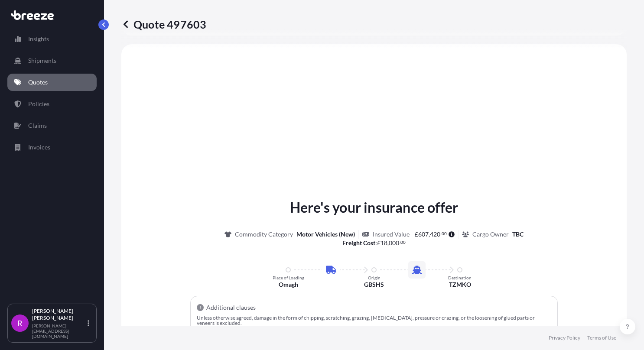 This screenshot has height=350, width=644. What do you see at coordinates (460, 285) in the screenshot?
I see `p: TZMKO` at bounding box center [460, 285].